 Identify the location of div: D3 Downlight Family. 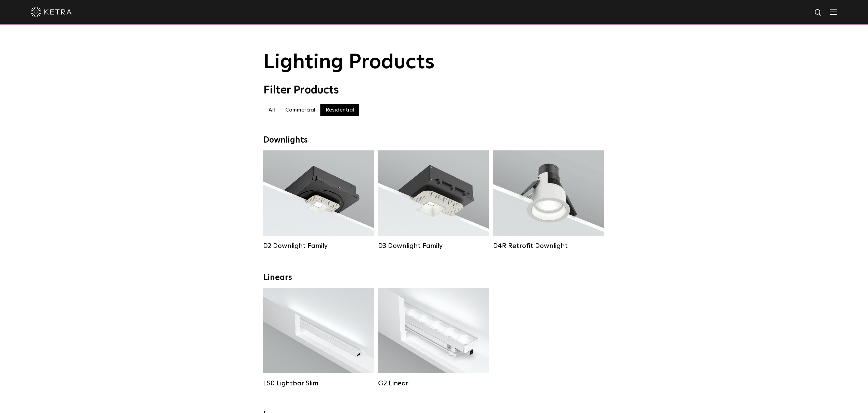
(433, 246).